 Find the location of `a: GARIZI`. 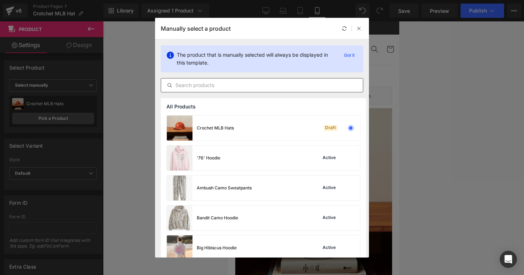

a: GARIZI is located at coordinates (86, 28).